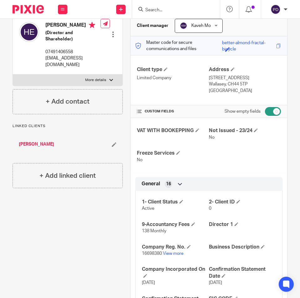 This screenshot has width=300, height=298. What do you see at coordinates (245, 84) in the screenshot?
I see `p: Wallasey, CH44 5TP` at bounding box center [245, 84].